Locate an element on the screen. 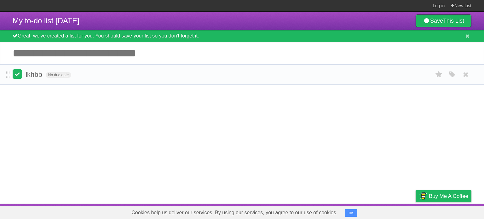  span: lkhbb is located at coordinates (35, 74).